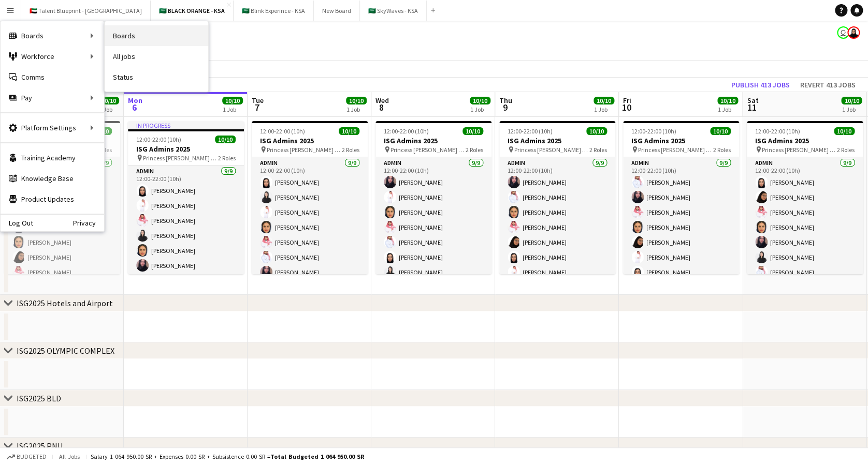  I want to click on app-user-avatar: Abdulwahab Al Hijan, so click(844, 33).